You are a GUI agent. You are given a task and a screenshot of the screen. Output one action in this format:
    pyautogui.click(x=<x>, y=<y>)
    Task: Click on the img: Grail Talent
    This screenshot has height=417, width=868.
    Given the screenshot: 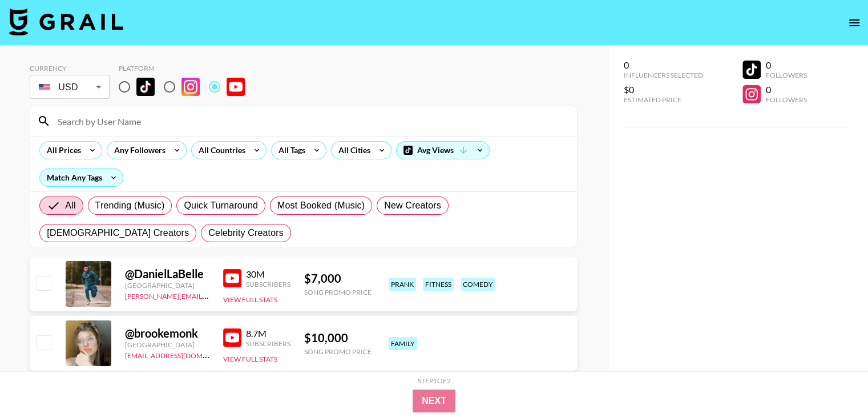 What is the action you would take?
    pyautogui.click(x=66, y=21)
    